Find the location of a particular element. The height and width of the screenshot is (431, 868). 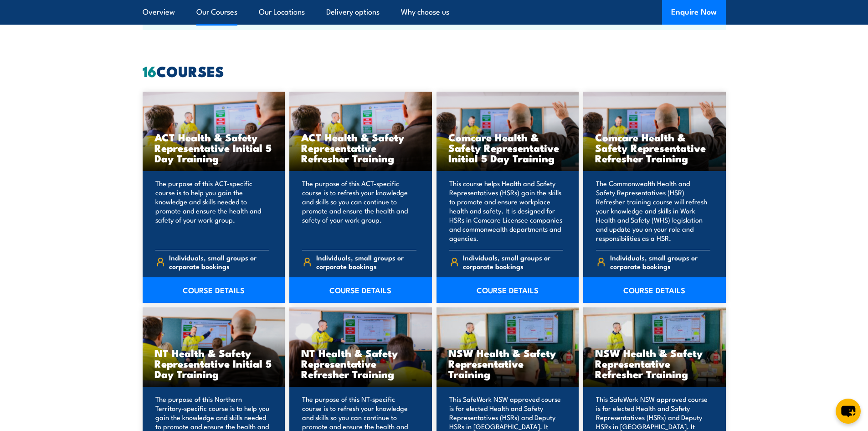

h3: NT Health & Safety Representative Initial 5 Day Training is located at coordinates (214, 362).